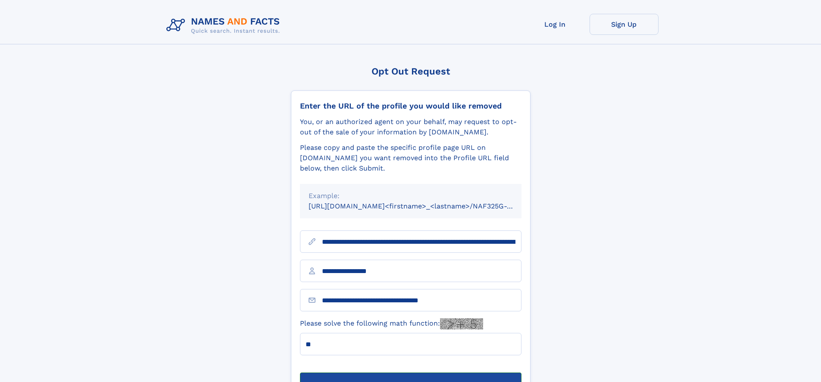 The width and height of the screenshot is (821, 382). Describe the element at coordinates (411, 127) in the screenshot. I see `div: You, or an authorized agent on your behalf, may request to opt-out of the sale of your informatio...` at that location.